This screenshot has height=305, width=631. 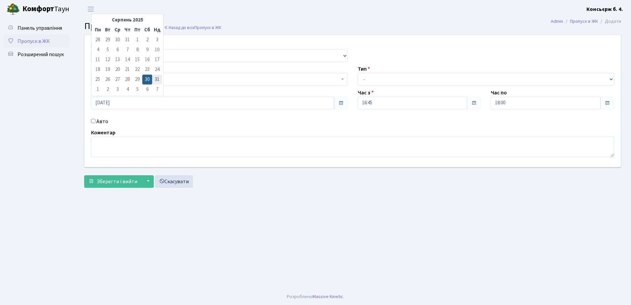 What do you see at coordinates (127, 30) in the screenshot?
I see `th: Чт` at bounding box center [127, 30].